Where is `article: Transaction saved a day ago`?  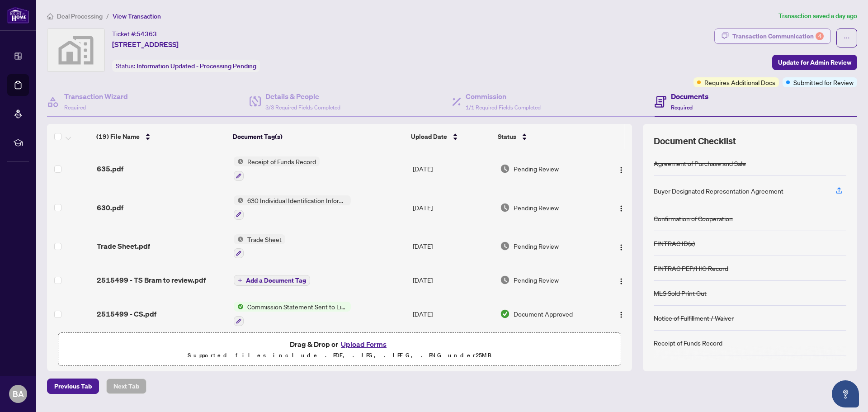 article: Transaction saved a day ago is located at coordinates (818, 16).